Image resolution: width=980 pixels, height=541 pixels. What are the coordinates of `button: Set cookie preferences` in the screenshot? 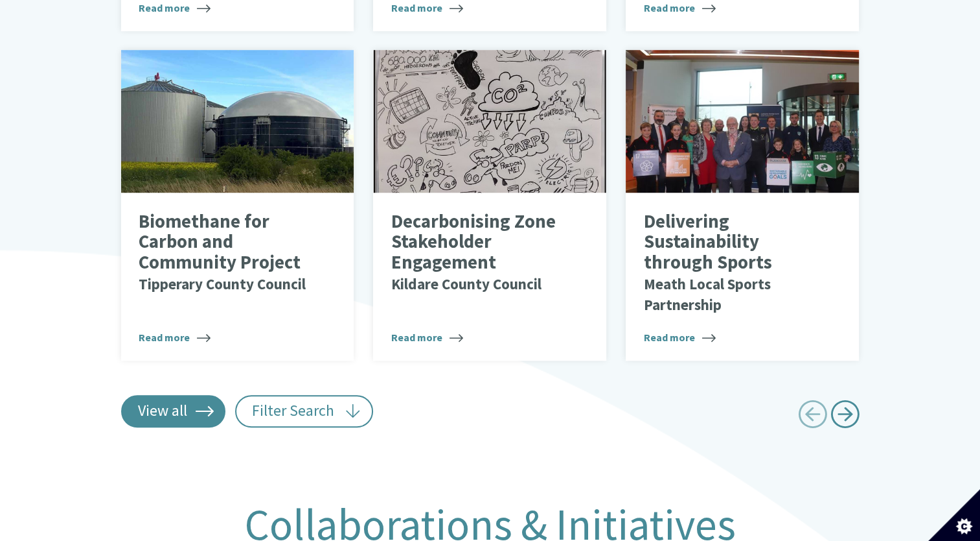 It's located at (955, 515).